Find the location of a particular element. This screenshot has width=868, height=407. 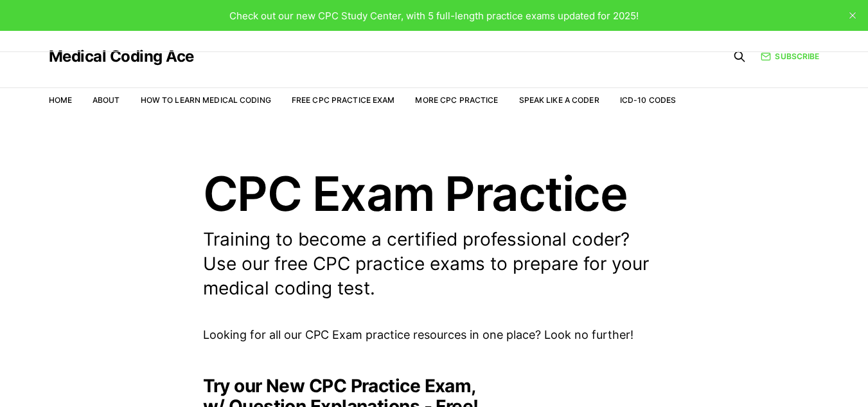

a: About is located at coordinates (106, 100).